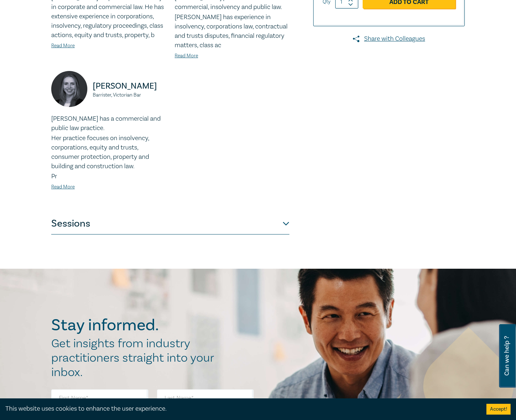 This screenshot has height=420, width=516. I want to click on img: https://s3.ap-southeast-2.amazonaws.com/leo-cussen-store-production-content/Contacts/Hannah%20McI..., so click(69, 89).